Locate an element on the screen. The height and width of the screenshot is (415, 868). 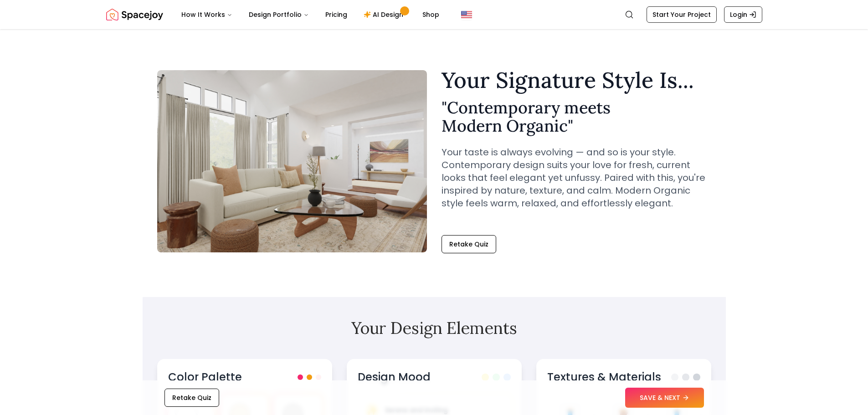
h3: Textures & Materials is located at coordinates (604, 377).